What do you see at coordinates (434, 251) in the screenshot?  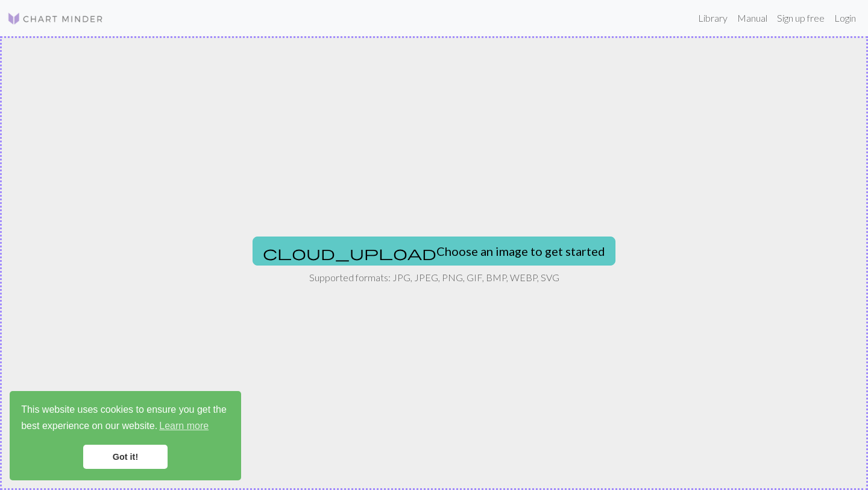 I see `button: Choose an image to get started` at bounding box center [434, 251].